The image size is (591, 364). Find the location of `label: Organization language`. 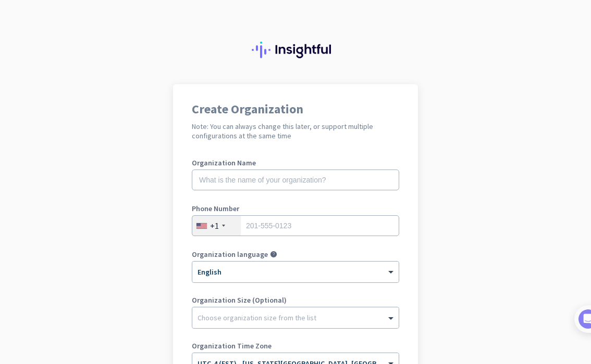

label: Organization language is located at coordinates (230, 255).